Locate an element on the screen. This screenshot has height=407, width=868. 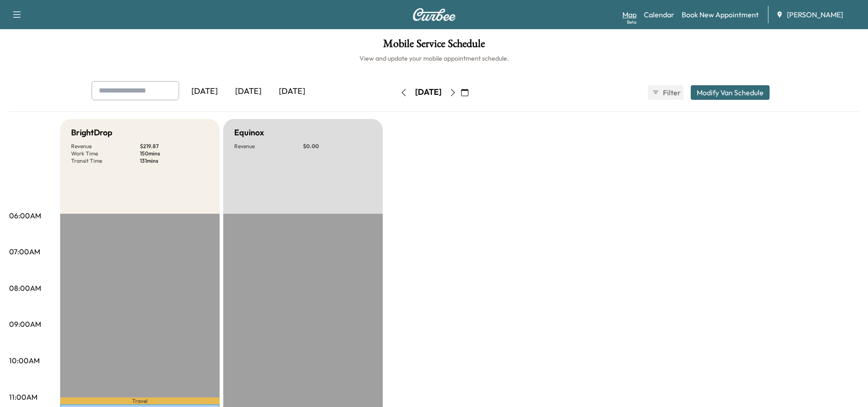
a: Book New Appointment is located at coordinates (720, 15).